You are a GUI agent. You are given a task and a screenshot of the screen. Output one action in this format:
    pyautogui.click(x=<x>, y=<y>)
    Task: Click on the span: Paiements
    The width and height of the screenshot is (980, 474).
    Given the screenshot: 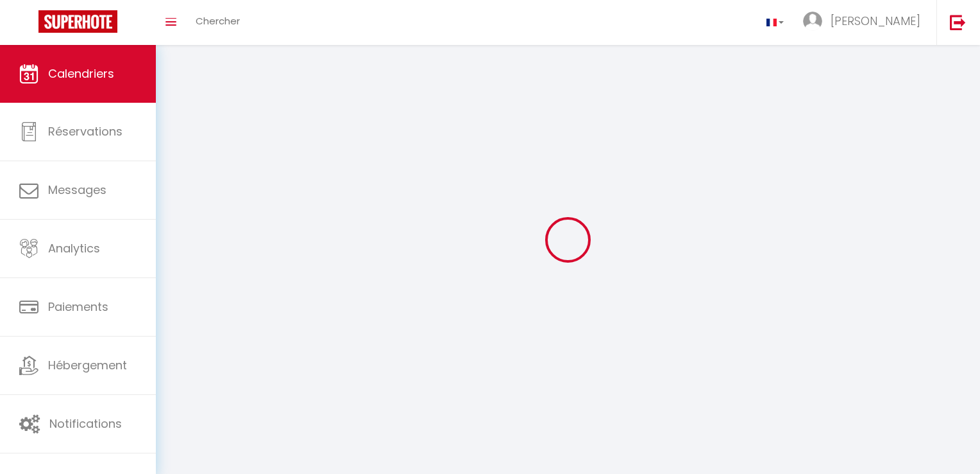 What is the action you would take?
    pyautogui.click(x=78, y=306)
    